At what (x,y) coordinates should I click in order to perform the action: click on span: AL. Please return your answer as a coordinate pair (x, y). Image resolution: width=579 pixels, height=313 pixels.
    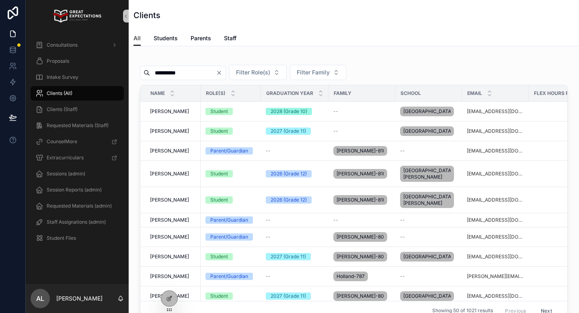
    Looking at the image, I should click on (40, 298).